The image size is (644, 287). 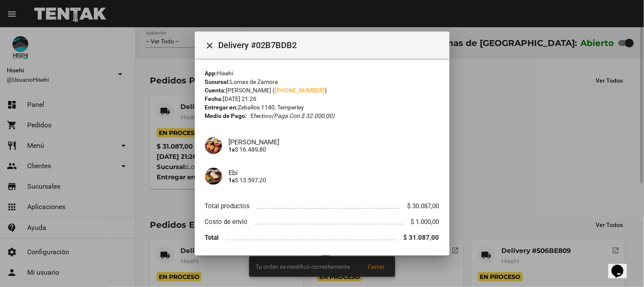 I want to click on strong: Cuenta:, so click(x=216, y=90).